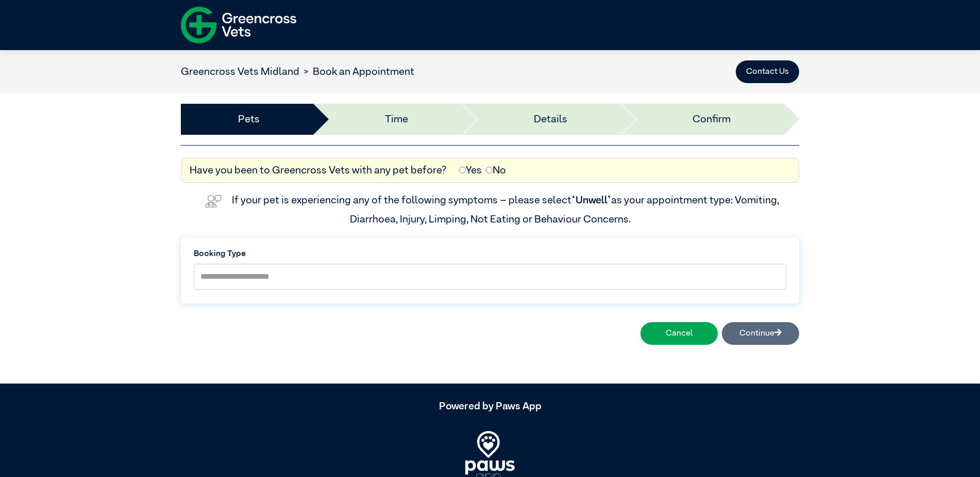  I want to click on h5: Powered by Paws App, so click(490, 406).